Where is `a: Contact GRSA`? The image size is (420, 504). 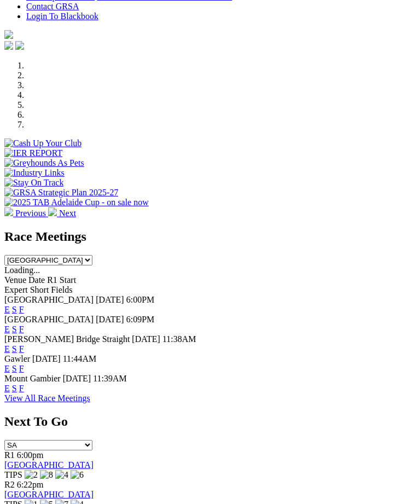
a: Contact GRSA is located at coordinates (52, 6).